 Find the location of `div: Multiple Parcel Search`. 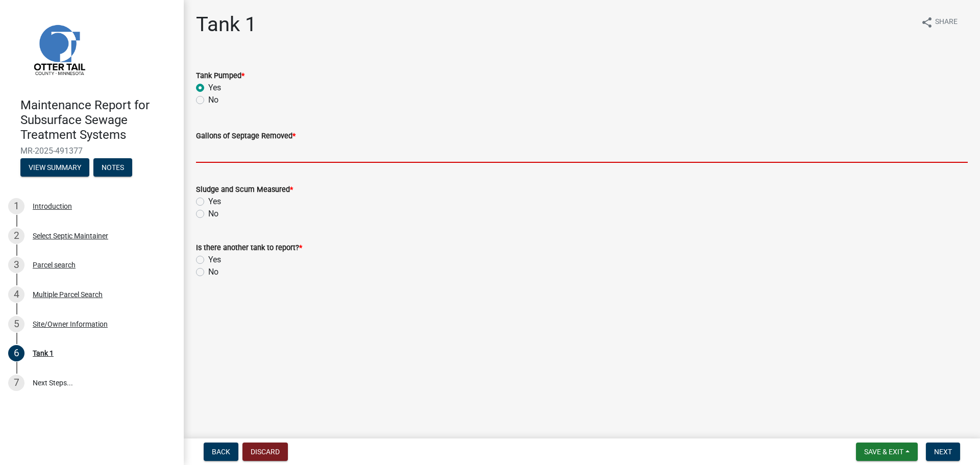

div: Multiple Parcel Search is located at coordinates (68, 295).